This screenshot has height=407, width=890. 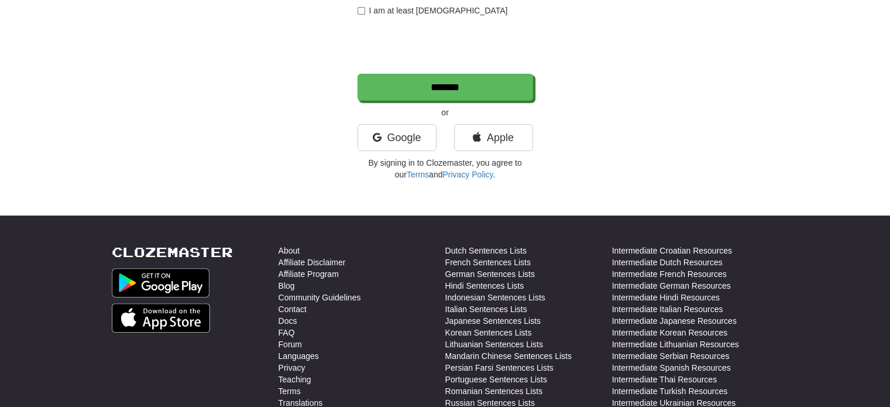 What do you see at coordinates (496, 379) in the screenshot?
I see `a: Portuguese Sentences Lists` at bounding box center [496, 379].